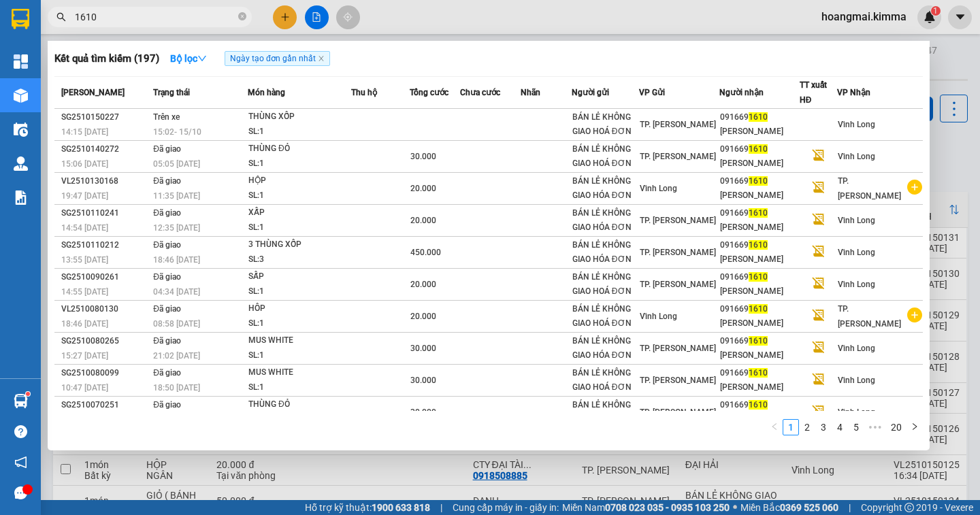 Image resolution: width=980 pixels, height=515 pixels. What do you see at coordinates (105, 341) in the screenshot?
I see `div: SG2510080265` at bounding box center [105, 341].